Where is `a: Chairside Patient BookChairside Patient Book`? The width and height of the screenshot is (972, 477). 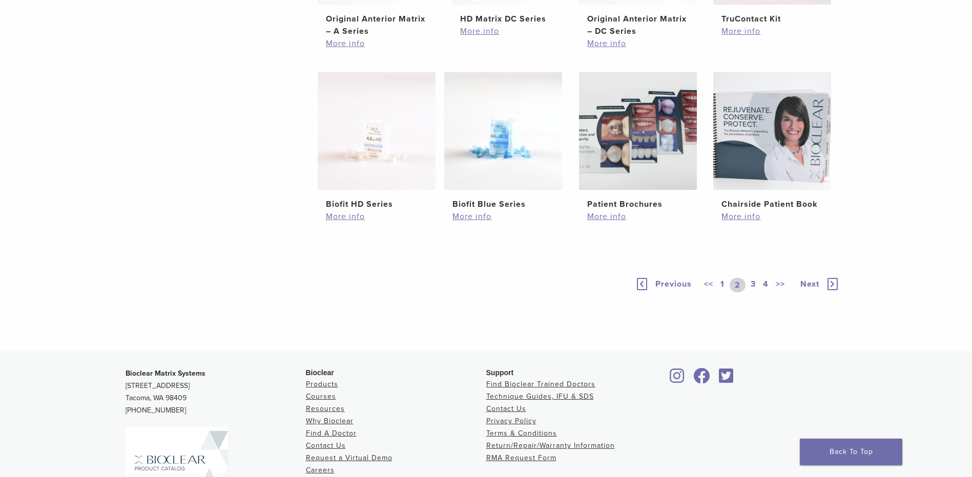 a: Chairside Patient BookChairside Patient Book is located at coordinates (772, 141).